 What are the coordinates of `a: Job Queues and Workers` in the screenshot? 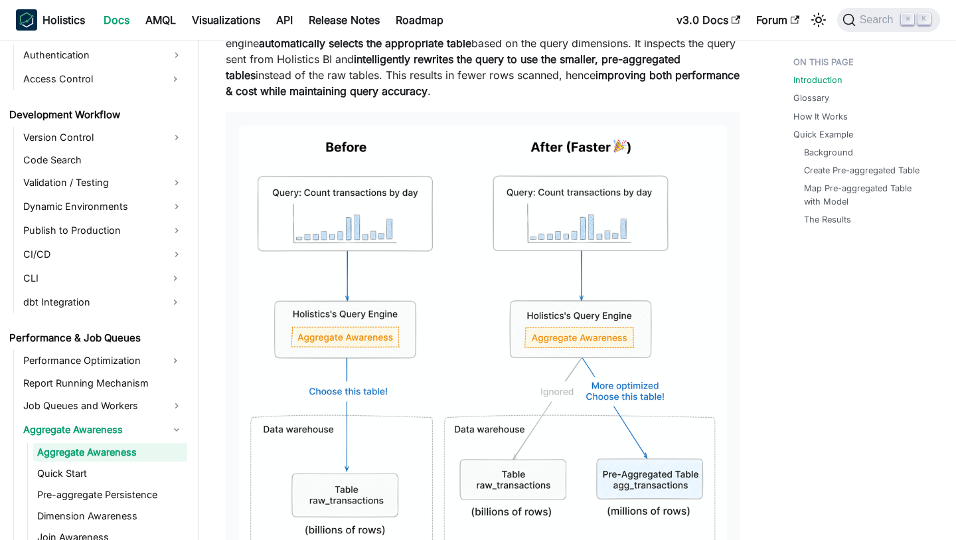 It's located at (103, 406).